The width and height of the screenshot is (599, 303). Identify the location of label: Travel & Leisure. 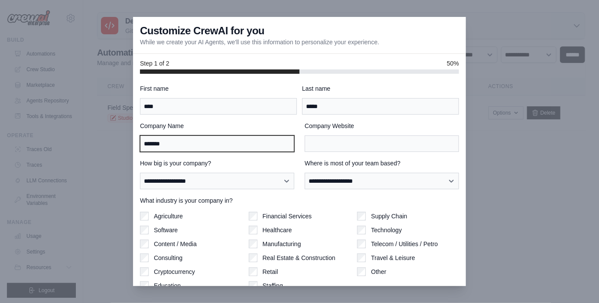
(393, 258).